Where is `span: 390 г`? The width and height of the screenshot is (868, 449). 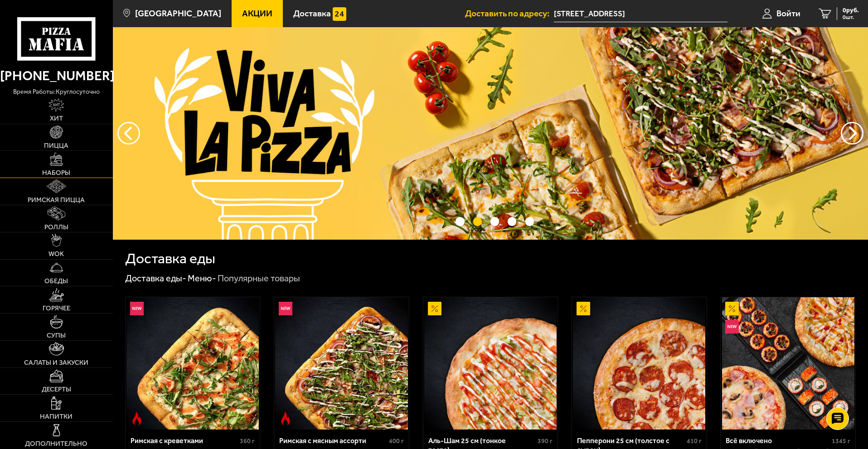
span: 390 г is located at coordinates (545, 441).